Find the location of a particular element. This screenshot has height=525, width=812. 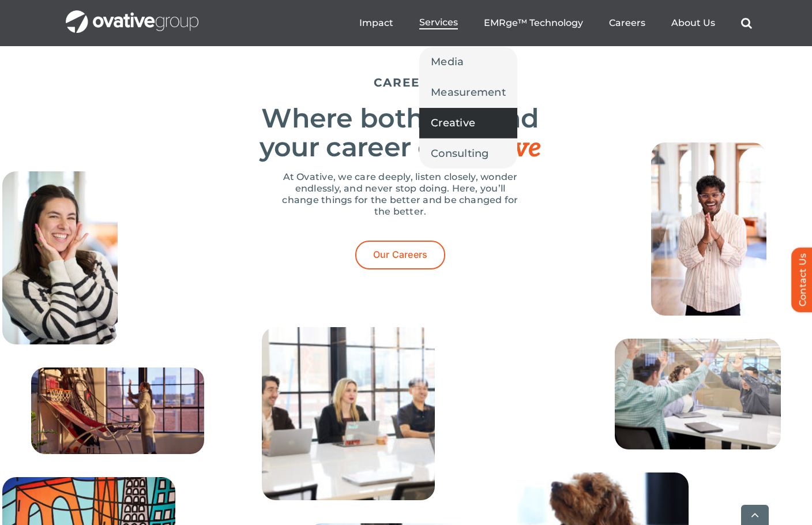

span: Impact is located at coordinates (376, 23).